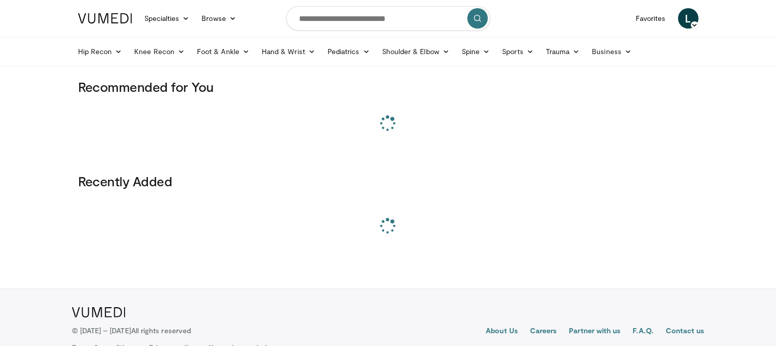 Image resolution: width=776 pixels, height=346 pixels. What do you see at coordinates (476, 52) in the screenshot?
I see `a: Spine` at bounding box center [476, 52].